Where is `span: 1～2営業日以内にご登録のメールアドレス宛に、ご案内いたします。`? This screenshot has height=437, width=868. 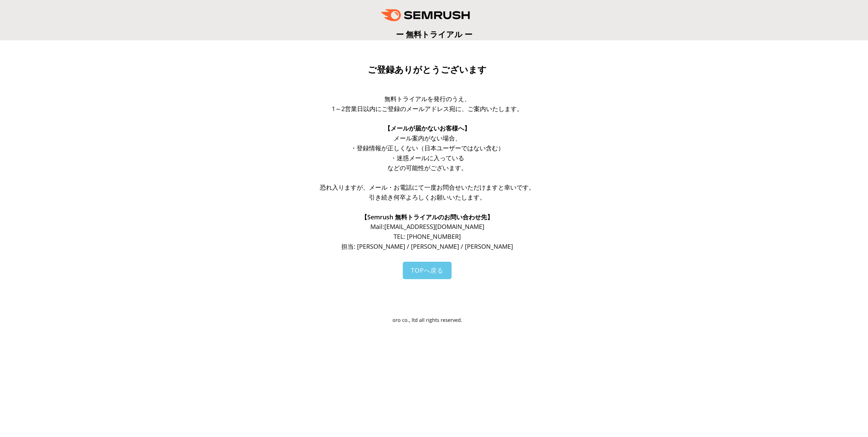
span: 1～2営業日以内にご登録のメールアドレス宛に、ご案内いたします。 is located at coordinates (428, 109).